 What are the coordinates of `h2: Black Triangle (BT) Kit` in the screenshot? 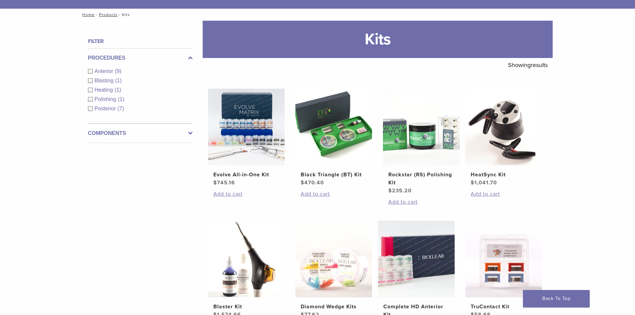 It's located at (334, 175).